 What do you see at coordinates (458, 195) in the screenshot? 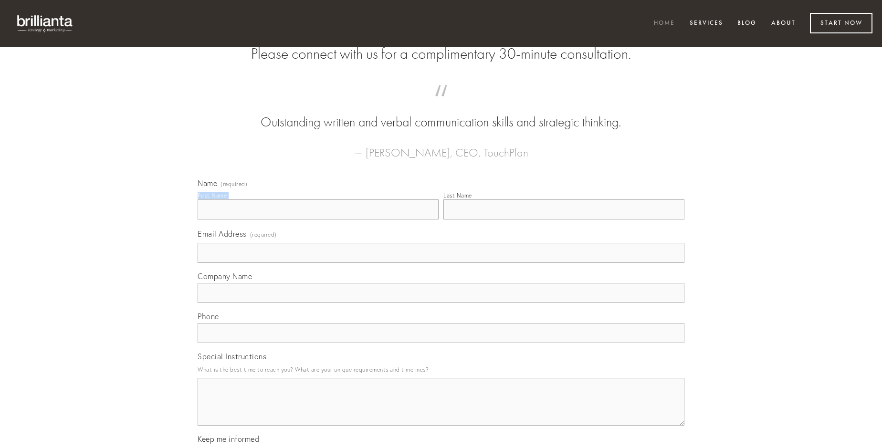
I see `div: Last Name` at bounding box center [458, 195].